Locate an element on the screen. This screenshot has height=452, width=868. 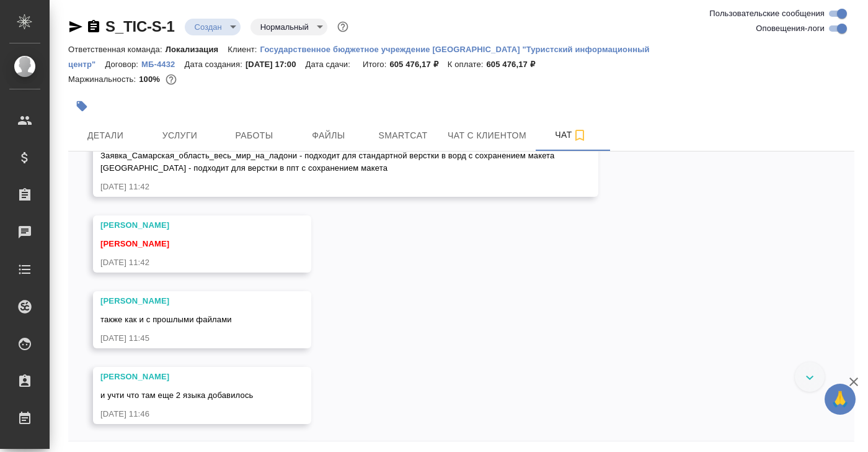
p: Итого: is located at coordinates (375, 64).